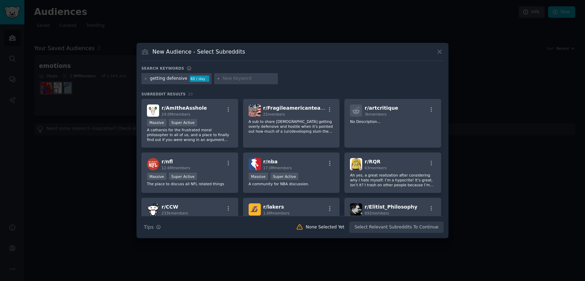 The width and height of the screenshot is (585, 281). Describe the element at coordinates (390, 207) in the screenshot. I see `span: r/ Elitist_Philosophy` at that location.